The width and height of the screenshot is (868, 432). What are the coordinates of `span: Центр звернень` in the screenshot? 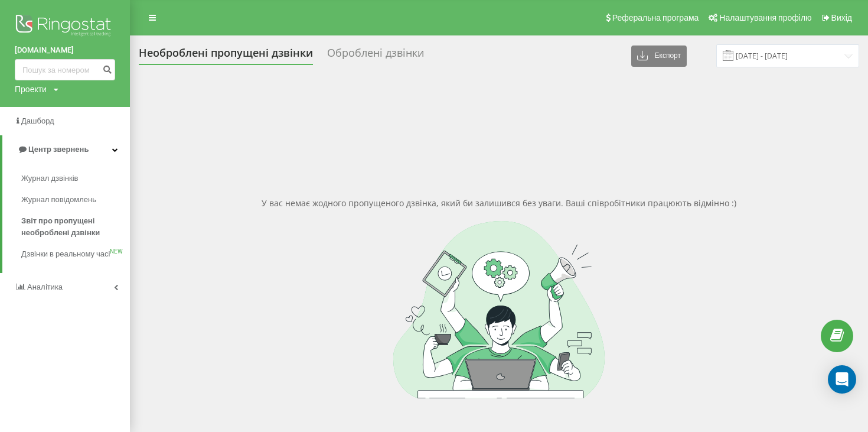 It's located at (58, 149).